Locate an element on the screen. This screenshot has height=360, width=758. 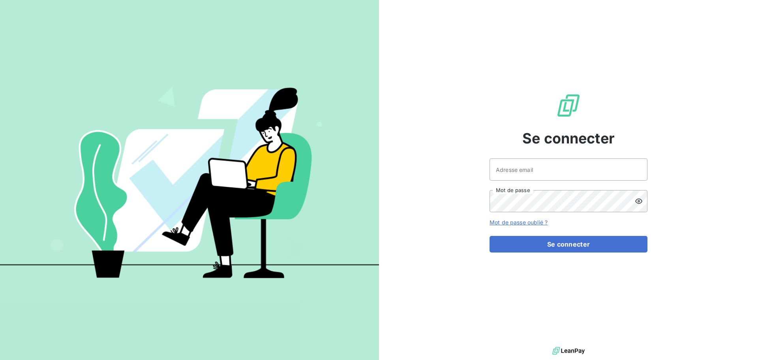
button: Se connecter is located at coordinates (569, 244).